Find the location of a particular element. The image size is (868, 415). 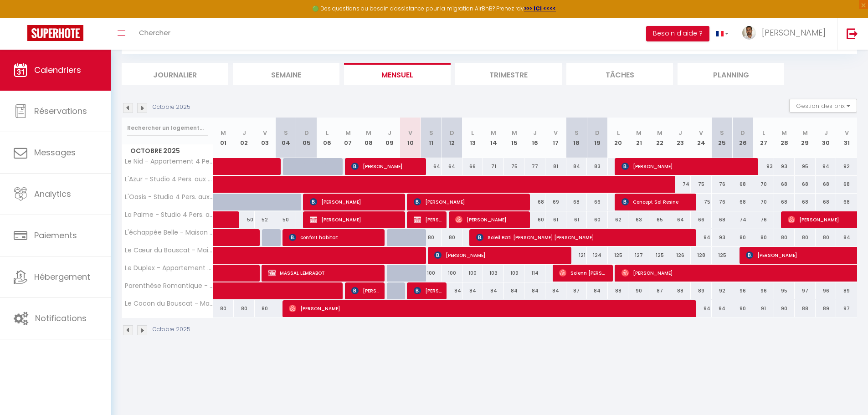

th: 26 is located at coordinates (743, 138).